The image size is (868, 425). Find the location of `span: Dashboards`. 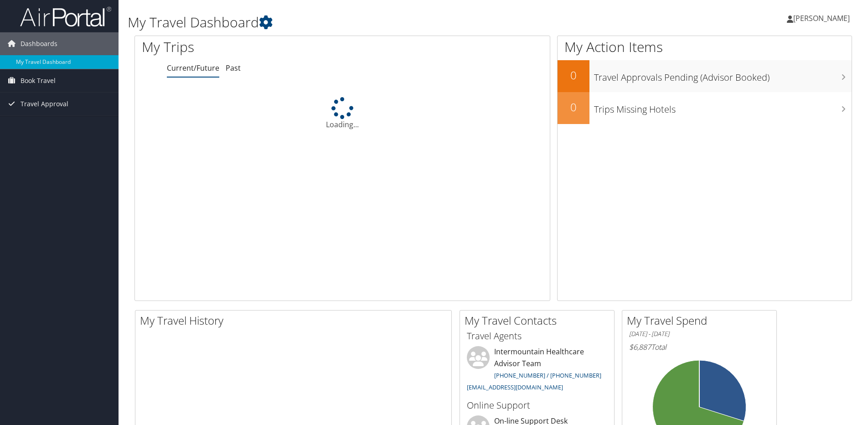

span: Dashboards is located at coordinates (39, 44).